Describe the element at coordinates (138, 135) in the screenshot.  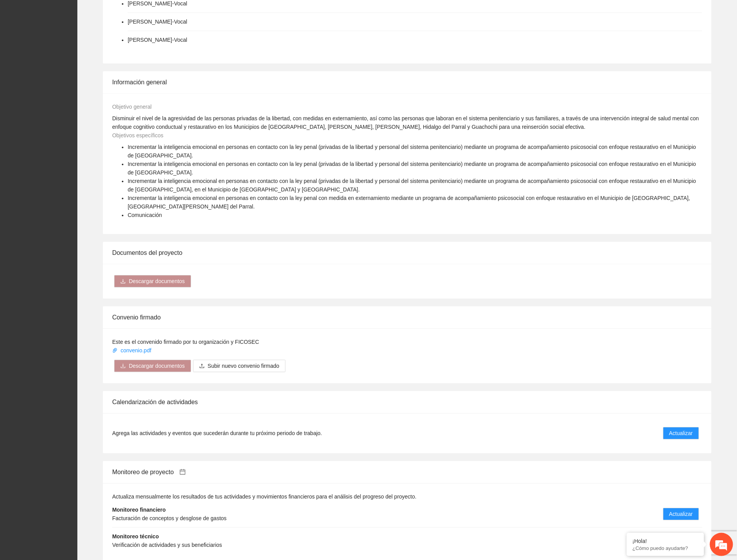
I see `span: Objetivos específicos` at that location.